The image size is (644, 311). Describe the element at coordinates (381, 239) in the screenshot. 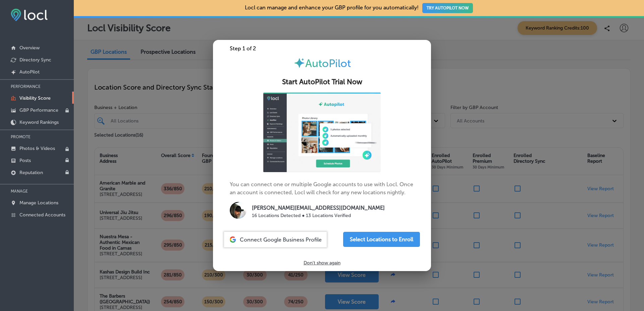

I see `button: Select Locations to Enroll` at that location.